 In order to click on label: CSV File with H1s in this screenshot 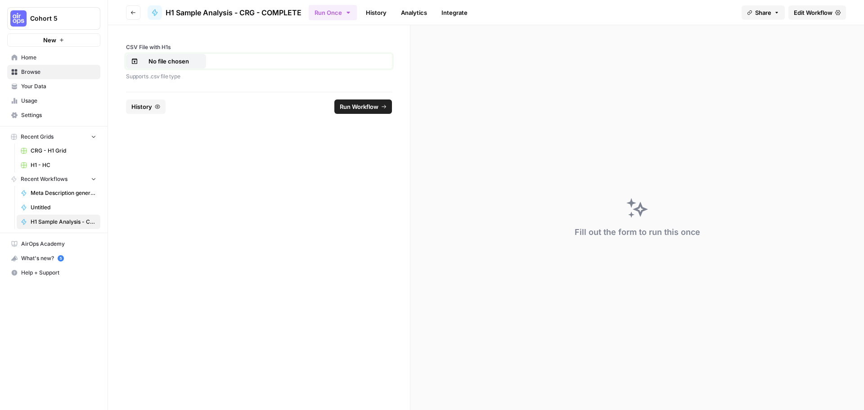, I will do `click(259, 47)`.